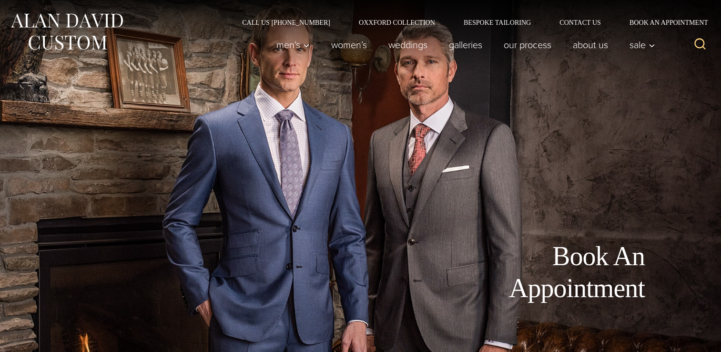 This screenshot has width=721, height=352. I want to click on a: Women’s, so click(349, 45).